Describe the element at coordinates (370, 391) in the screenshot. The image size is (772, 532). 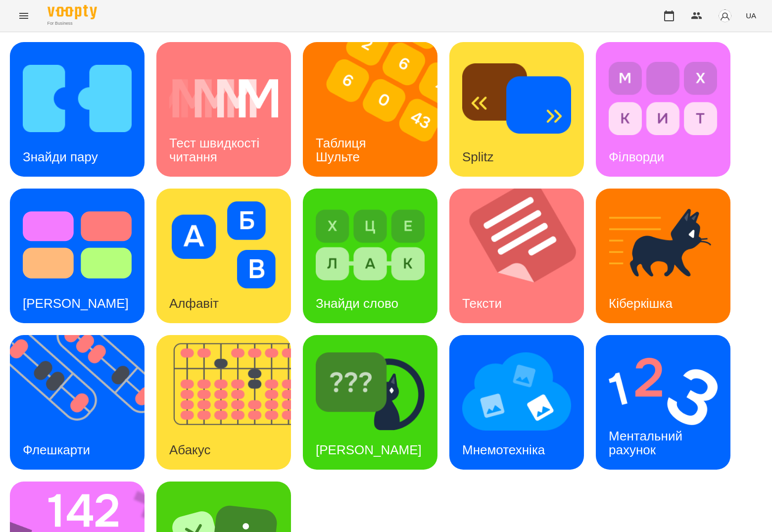
I see `img: Знайди Кіберкішку` at that location.